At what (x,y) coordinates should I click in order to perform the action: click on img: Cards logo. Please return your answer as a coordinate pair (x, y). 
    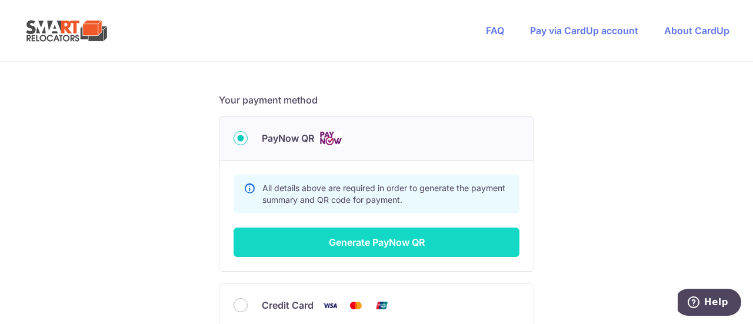
    Looking at the image, I should click on (331, 138).